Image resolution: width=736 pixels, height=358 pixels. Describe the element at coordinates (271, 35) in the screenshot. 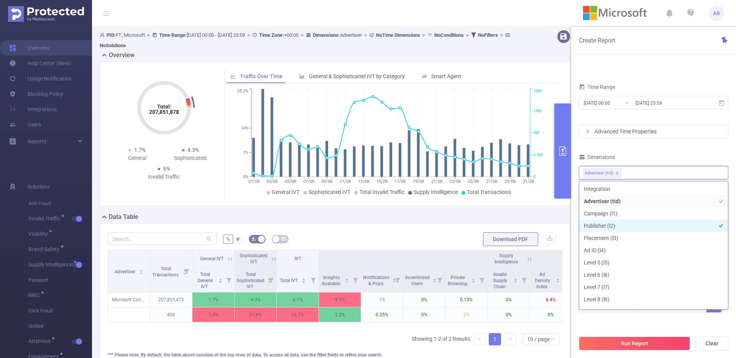

I see `b: Time Zone:` at that location.